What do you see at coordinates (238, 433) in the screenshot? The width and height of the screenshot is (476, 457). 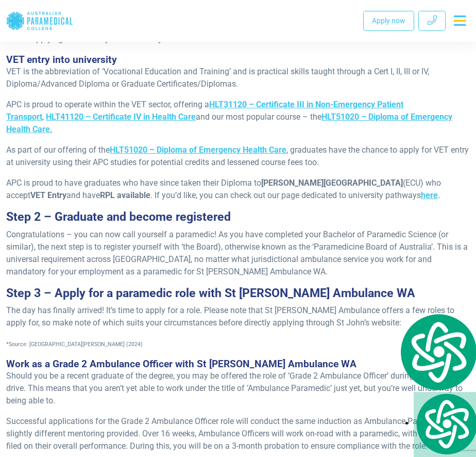 I see `span: Successful applications for the Grade 2 Ambulance Officer role will conduct the same induction as...` at bounding box center [238, 433].